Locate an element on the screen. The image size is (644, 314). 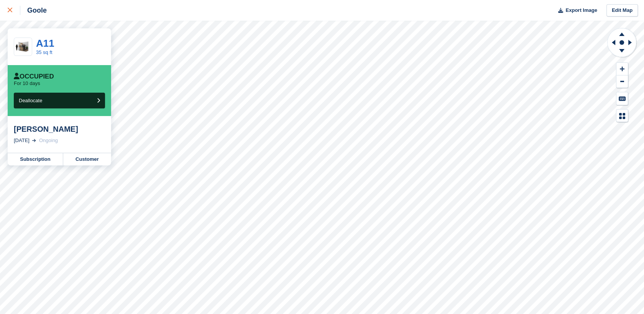
img: arrow-right-light-icn-cde0832a797a2874e46488d9cf13f60e5c3a73dbe684e267c42b8395dfbc2abf.svg is located at coordinates (34, 141).